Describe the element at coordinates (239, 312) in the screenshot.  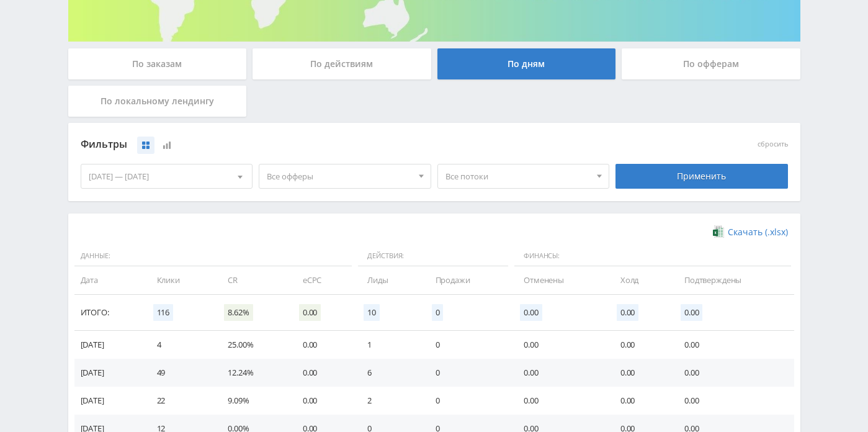
I see `span: 8.62%` at that location.